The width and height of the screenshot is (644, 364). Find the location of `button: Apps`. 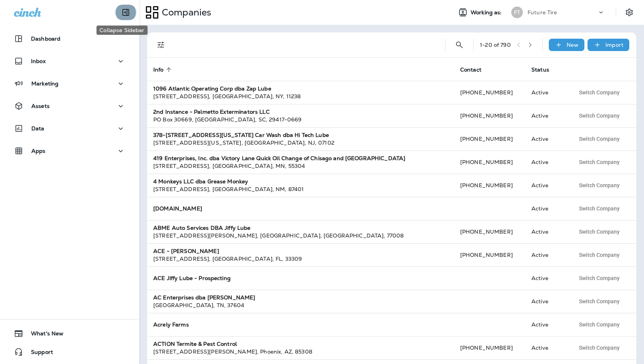

button: Apps is located at coordinates (69, 151).